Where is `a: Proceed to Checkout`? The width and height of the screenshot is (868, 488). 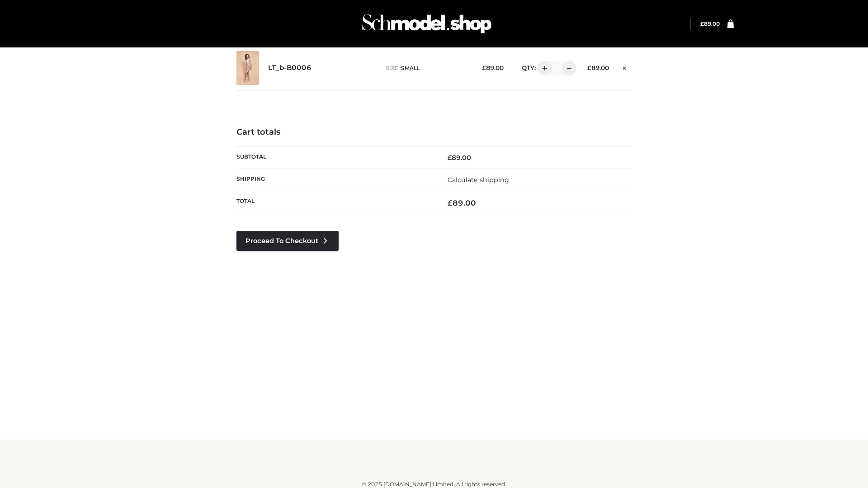 a: Proceed to Checkout is located at coordinates (287, 241).